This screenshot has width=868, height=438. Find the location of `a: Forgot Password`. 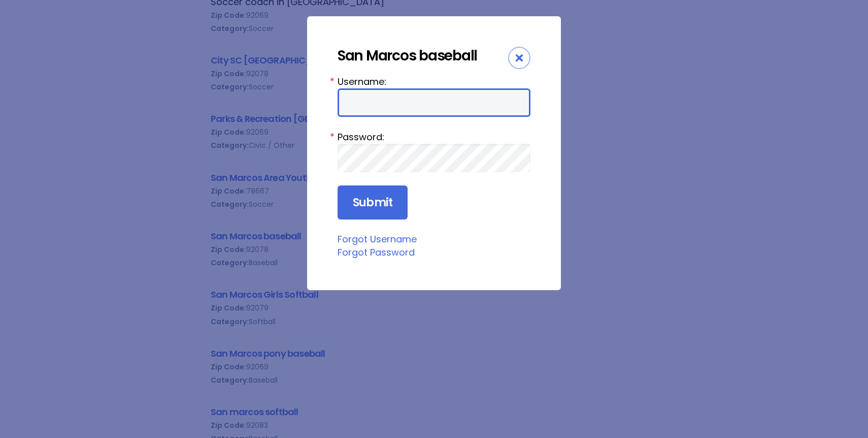

a: Forgot Password is located at coordinates (376, 252).